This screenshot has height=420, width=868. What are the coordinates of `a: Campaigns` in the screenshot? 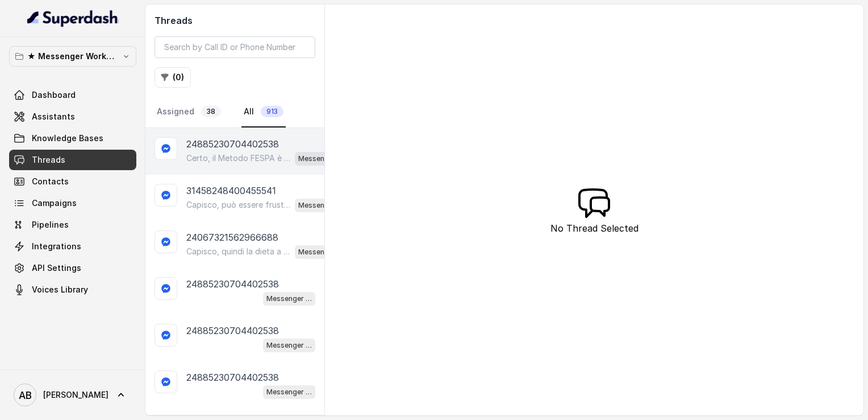 It's located at (73, 203).